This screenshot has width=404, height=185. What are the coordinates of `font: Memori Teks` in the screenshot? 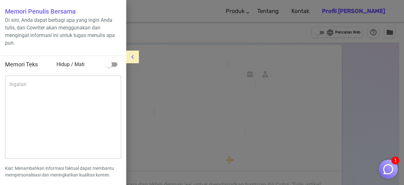 It's located at (21, 64).